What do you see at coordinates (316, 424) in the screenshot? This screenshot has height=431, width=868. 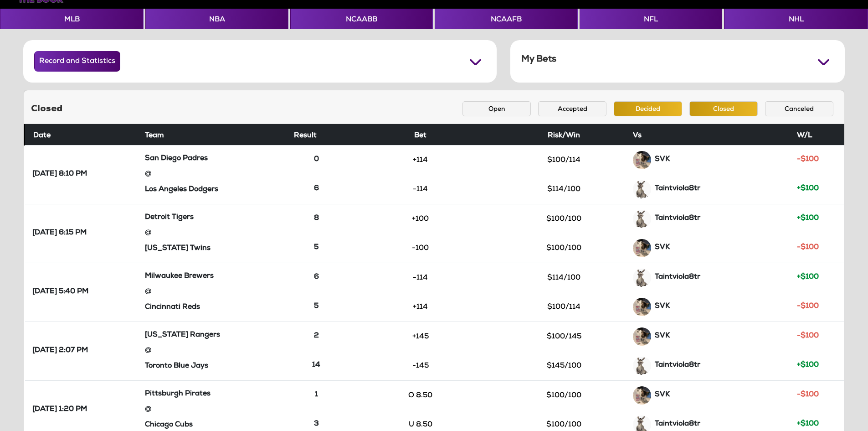 I see `strong: 3` at bounding box center [316, 424].